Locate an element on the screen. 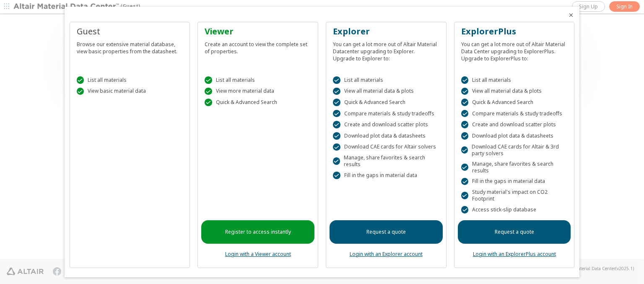 The height and width of the screenshot is (284, 644). a: Login with a Viewer account is located at coordinates (258, 254).